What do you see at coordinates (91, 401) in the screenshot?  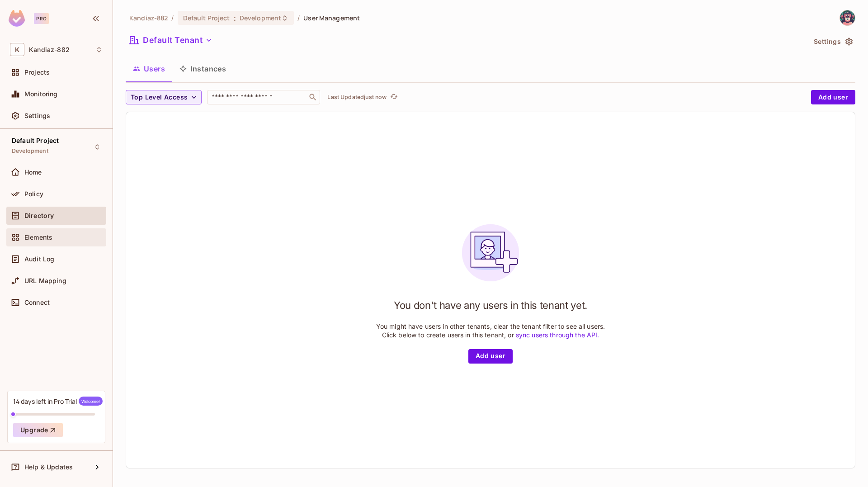 I see `span: Welcome!` at bounding box center [91, 401].